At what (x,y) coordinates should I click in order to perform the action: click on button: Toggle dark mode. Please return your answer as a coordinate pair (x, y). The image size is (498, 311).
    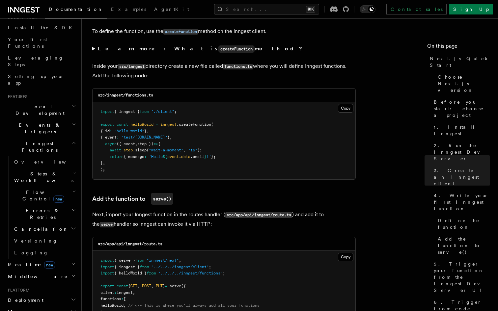
    Looking at the image, I should click on (367, 9).